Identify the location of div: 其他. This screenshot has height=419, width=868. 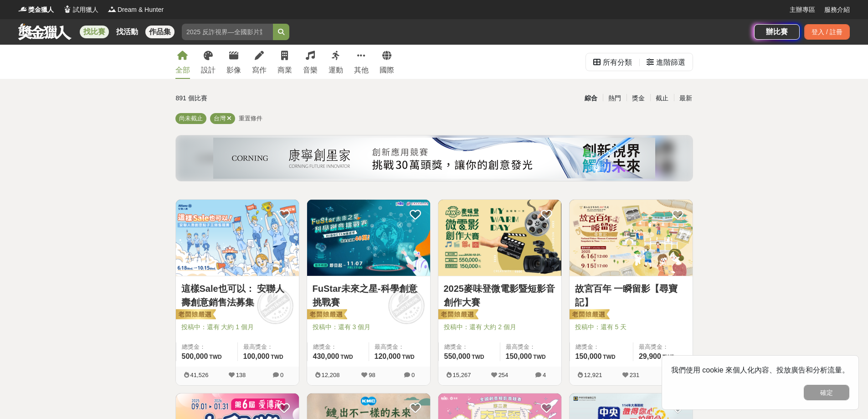
(361, 71).